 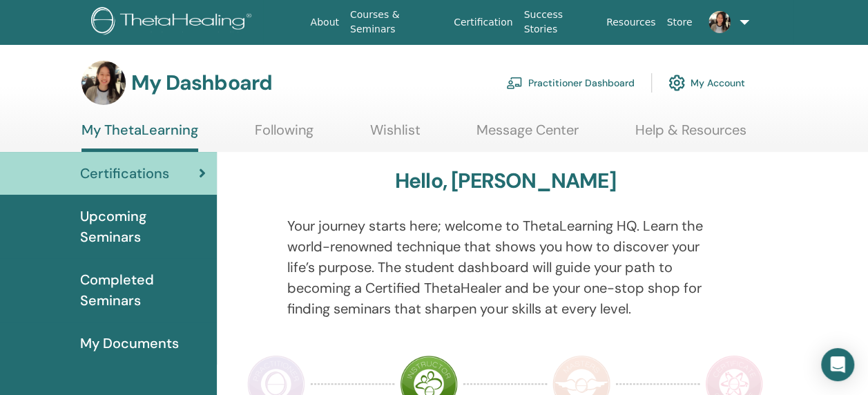 What do you see at coordinates (324, 22) in the screenshot?
I see `a: About` at bounding box center [324, 22].